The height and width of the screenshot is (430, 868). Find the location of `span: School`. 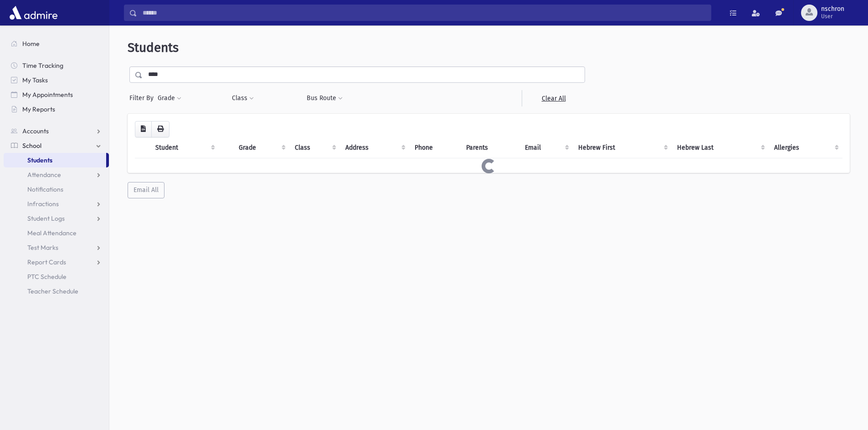

span: School is located at coordinates (32, 146).